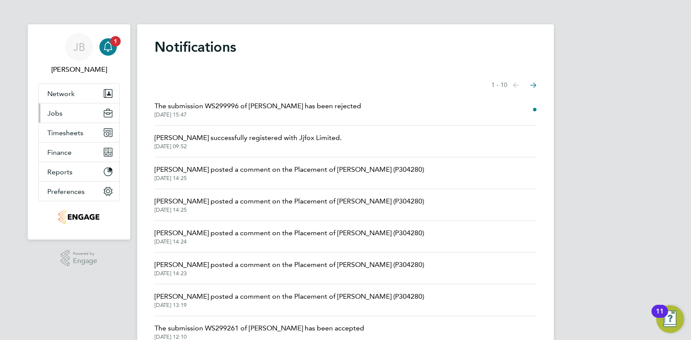  What do you see at coordinates (79, 258) in the screenshot?
I see `a: Powered byEngage` at bounding box center [79, 258].